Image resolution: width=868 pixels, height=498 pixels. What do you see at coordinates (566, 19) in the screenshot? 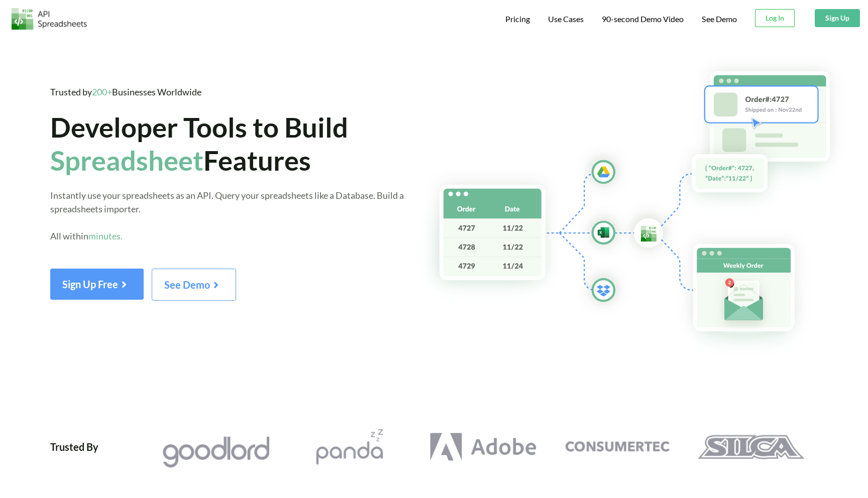
I see `span: Use Cases` at bounding box center [566, 19].